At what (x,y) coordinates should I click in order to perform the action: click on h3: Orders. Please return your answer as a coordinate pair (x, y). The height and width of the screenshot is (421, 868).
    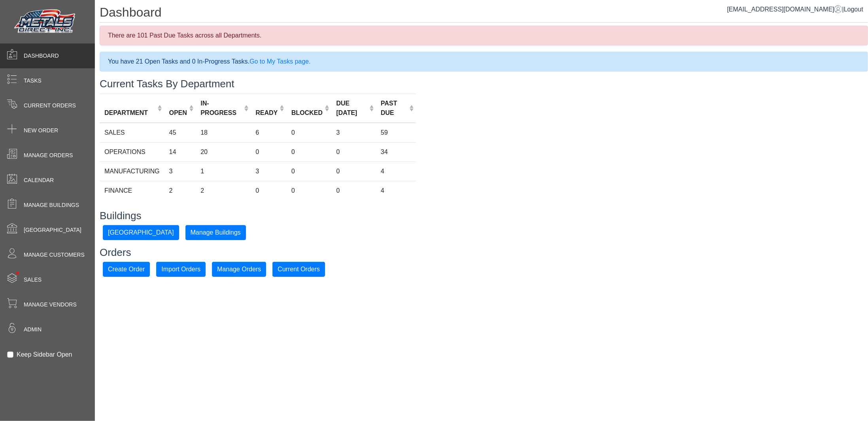
    Looking at the image, I should click on (484, 252).